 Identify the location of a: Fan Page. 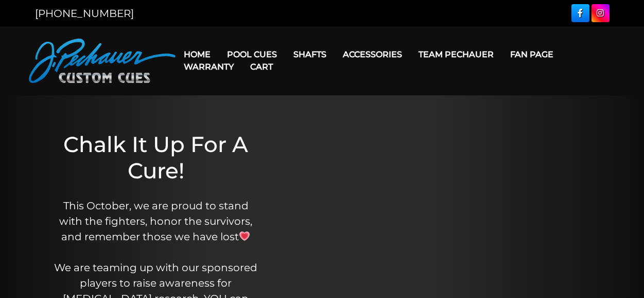
(532, 54).